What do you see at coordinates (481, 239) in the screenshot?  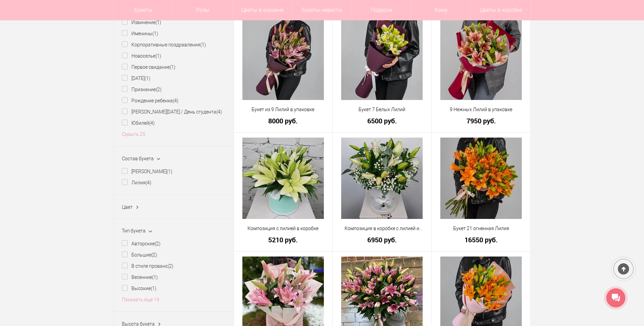 I see `a: 16550 руб.` at bounding box center [481, 239].